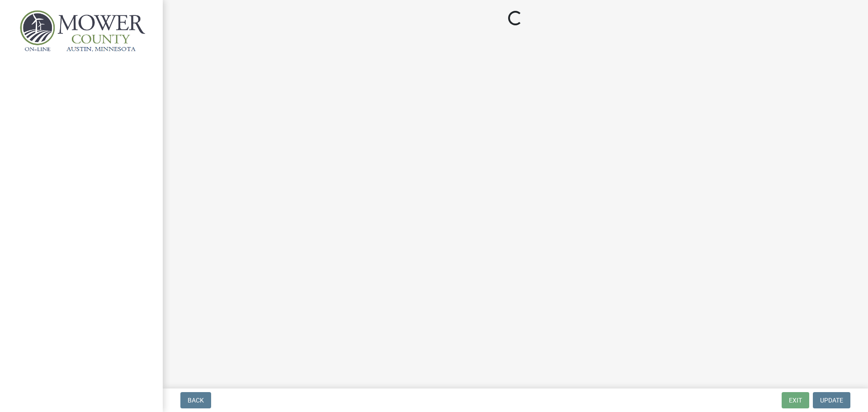 This screenshot has height=412, width=868. Describe the element at coordinates (83, 31) in the screenshot. I see `img: Mower County, Minnesota` at that location.